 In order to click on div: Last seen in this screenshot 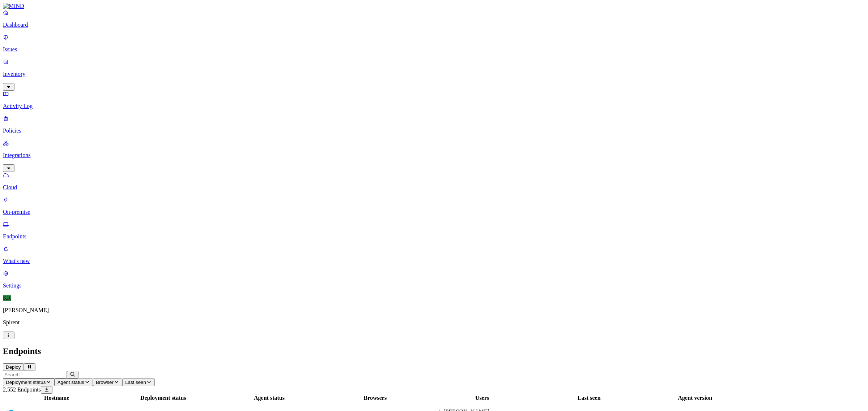, I will do `click(589, 398)`.